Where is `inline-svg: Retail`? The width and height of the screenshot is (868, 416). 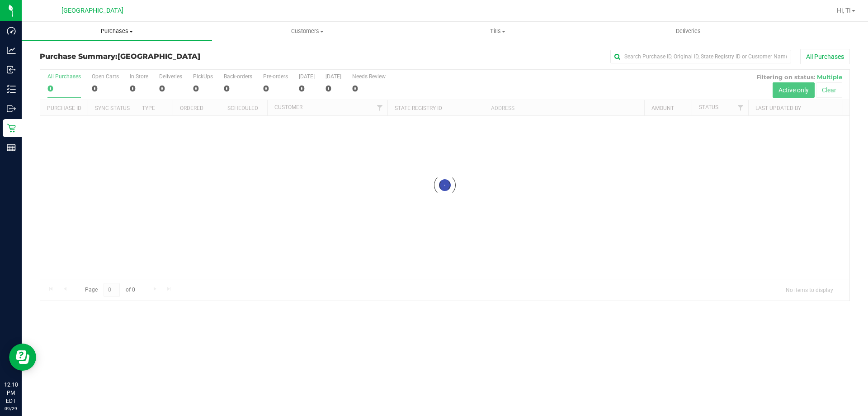
inline-svg: Retail is located at coordinates (11, 128).